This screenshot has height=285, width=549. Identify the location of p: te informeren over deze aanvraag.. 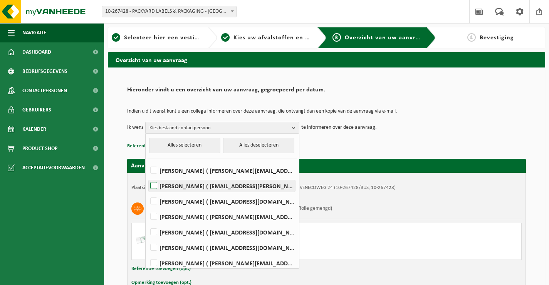
(339, 128).